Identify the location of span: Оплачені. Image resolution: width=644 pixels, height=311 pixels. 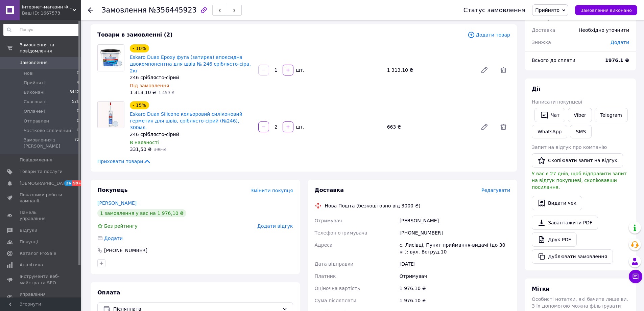
(34, 112).